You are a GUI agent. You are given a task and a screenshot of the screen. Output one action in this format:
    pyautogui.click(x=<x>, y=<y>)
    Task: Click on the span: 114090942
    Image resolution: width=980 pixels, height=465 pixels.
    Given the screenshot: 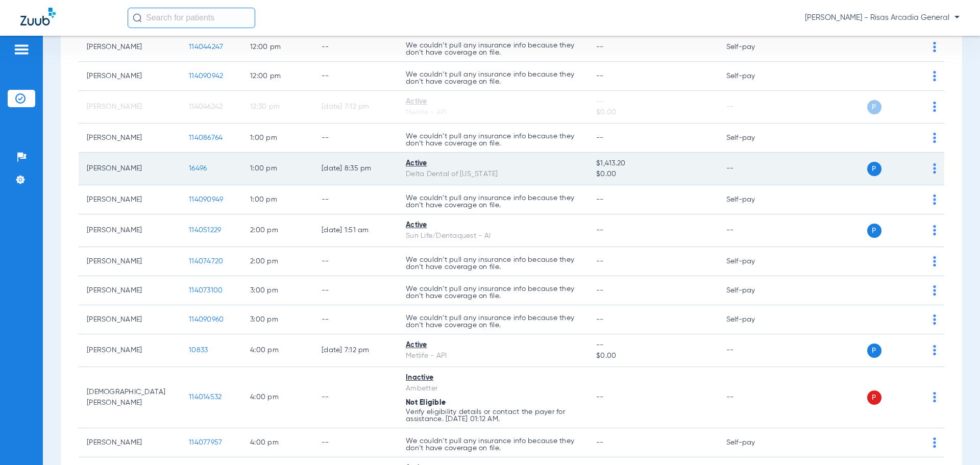 What is the action you would take?
    pyautogui.click(x=205, y=76)
    